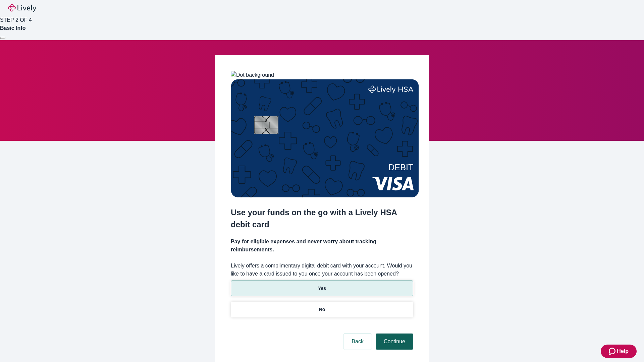 This screenshot has width=644, height=362. Describe the element at coordinates (252, 75) in the screenshot. I see `img: Dot background` at that location.